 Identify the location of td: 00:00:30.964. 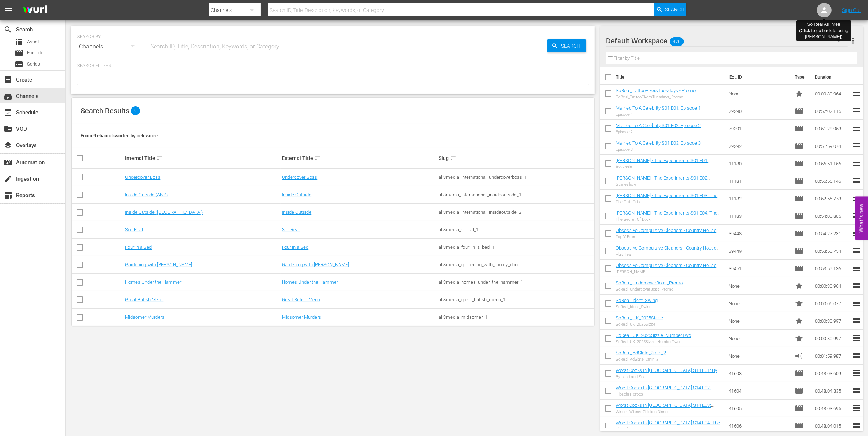
(831, 286).